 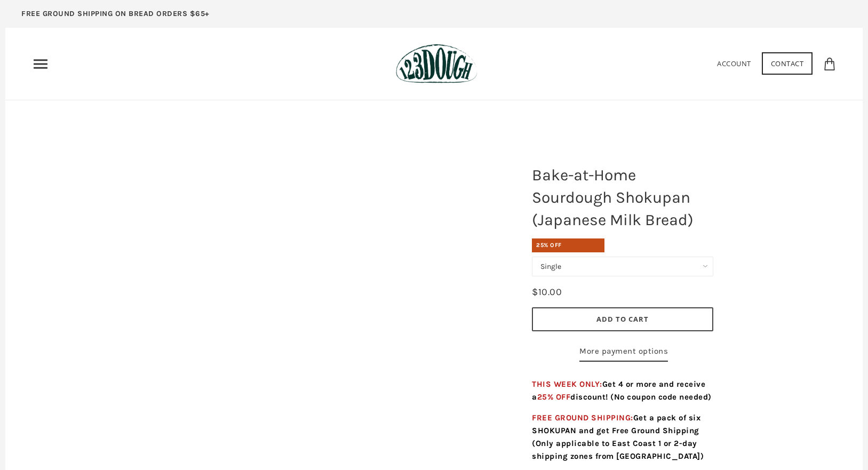 What do you see at coordinates (41, 64) in the screenshot?
I see `nav: Primary` at bounding box center [41, 64].